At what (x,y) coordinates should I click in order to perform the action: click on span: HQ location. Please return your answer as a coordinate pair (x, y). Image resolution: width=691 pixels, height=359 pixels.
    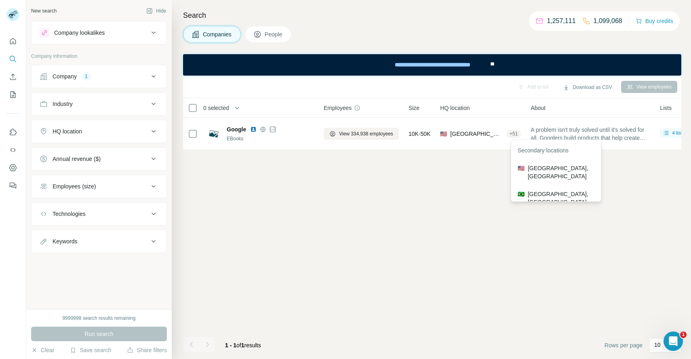
    Looking at the image, I should click on (455, 108).